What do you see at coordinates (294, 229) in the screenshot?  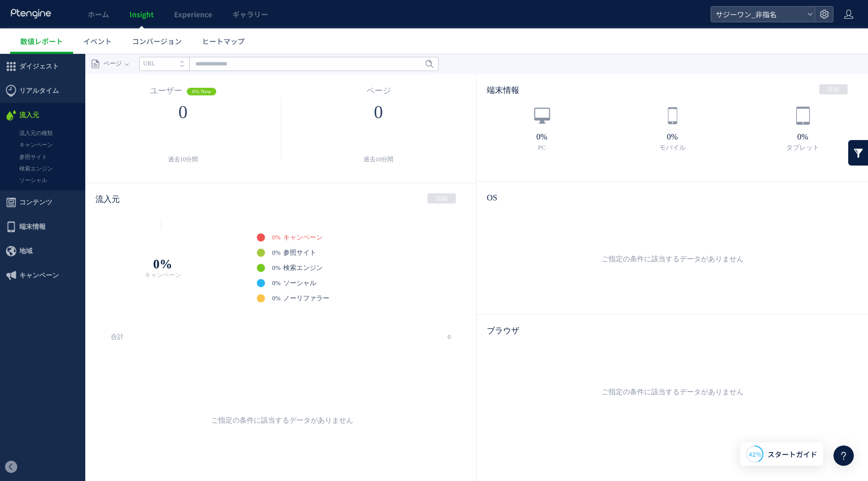 I see `a: 0% ソーシャル` at bounding box center [294, 229].